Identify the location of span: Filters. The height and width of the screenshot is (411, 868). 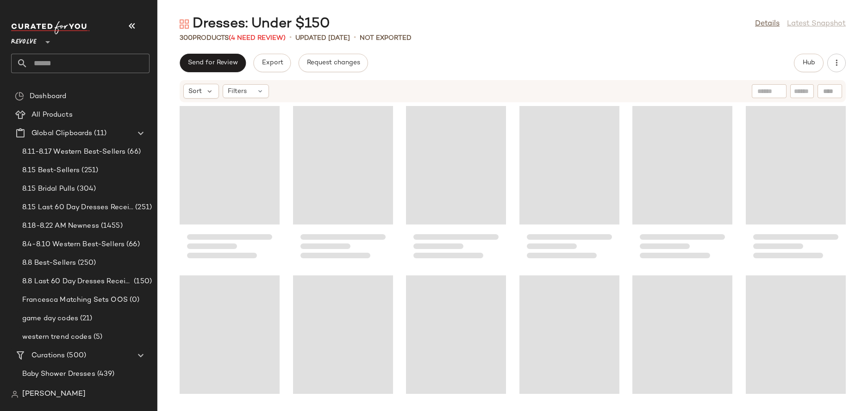
(237, 91).